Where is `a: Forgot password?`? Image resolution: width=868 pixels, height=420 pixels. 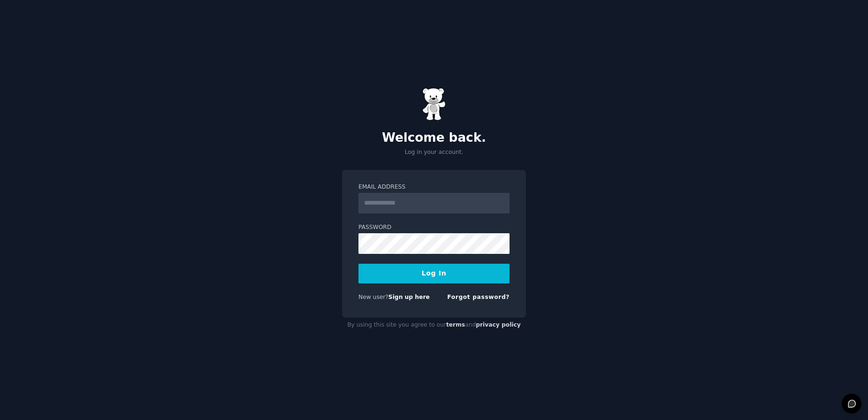
a: Forgot password? is located at coordinates (478, 297).